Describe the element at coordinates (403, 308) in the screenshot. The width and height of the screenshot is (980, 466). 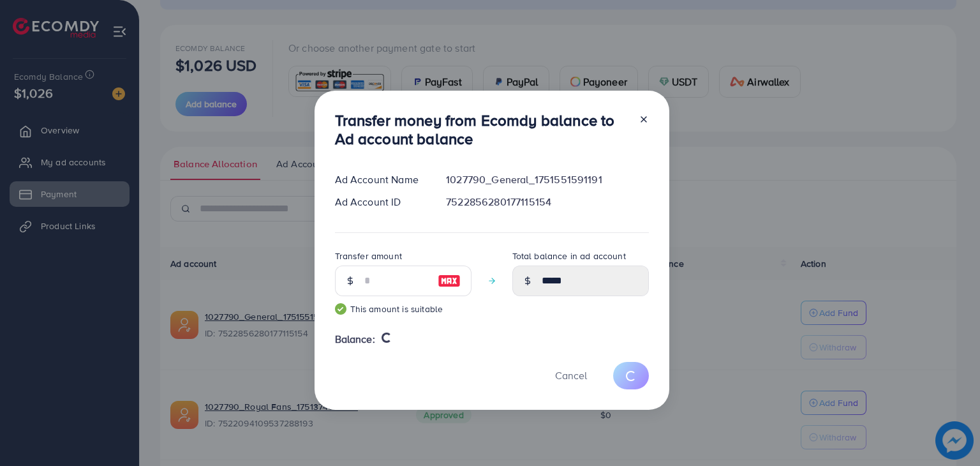
I see `small: This amount is suitable` at that location.